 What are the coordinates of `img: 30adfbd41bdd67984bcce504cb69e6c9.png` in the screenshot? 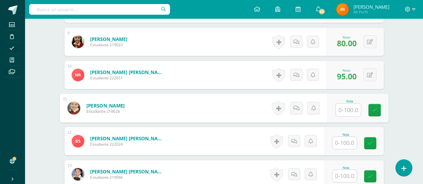 It's located at (78, 42).